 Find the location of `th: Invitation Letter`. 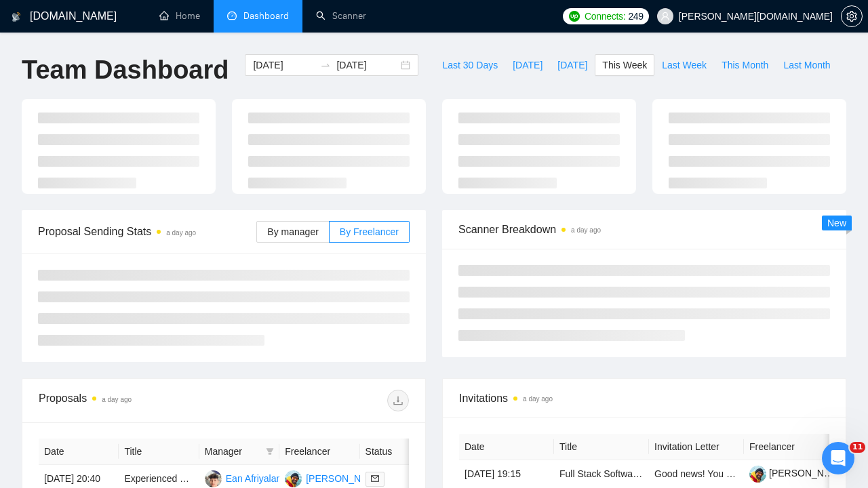

th: Invitation Letter is located at coordinates (696, 447).